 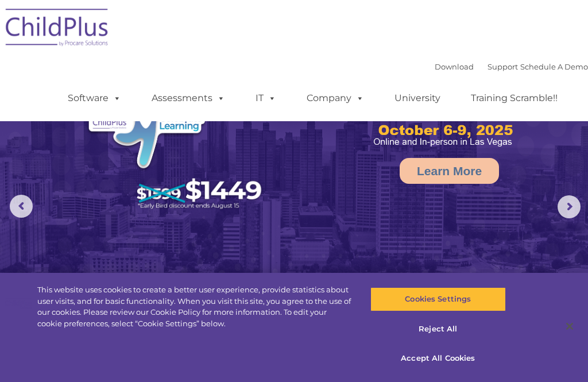 I want to click on button: Reject All, so click(x=438, y=329).